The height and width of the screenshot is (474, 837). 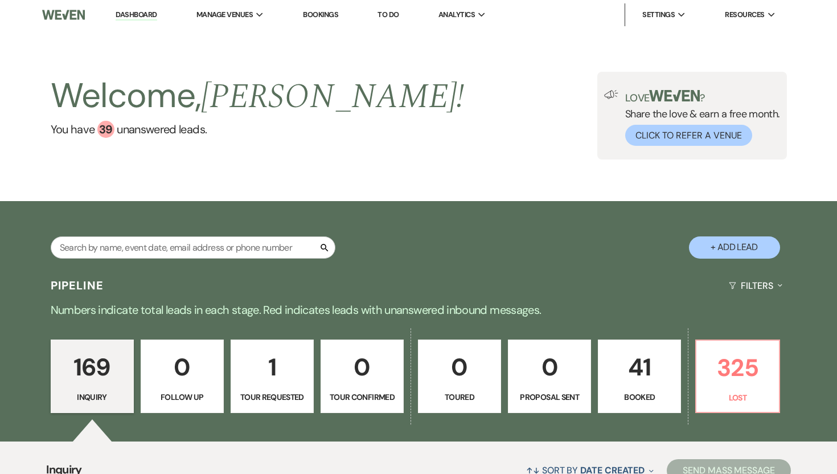 What do you see at coordinates (224, 15) in the screenshot?
I see `span: Manage Venues` at bounding box center [224, 15].